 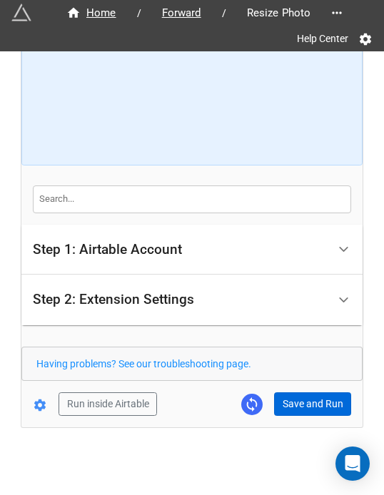 I want to click on div: Home, so click(x=91, y=13).